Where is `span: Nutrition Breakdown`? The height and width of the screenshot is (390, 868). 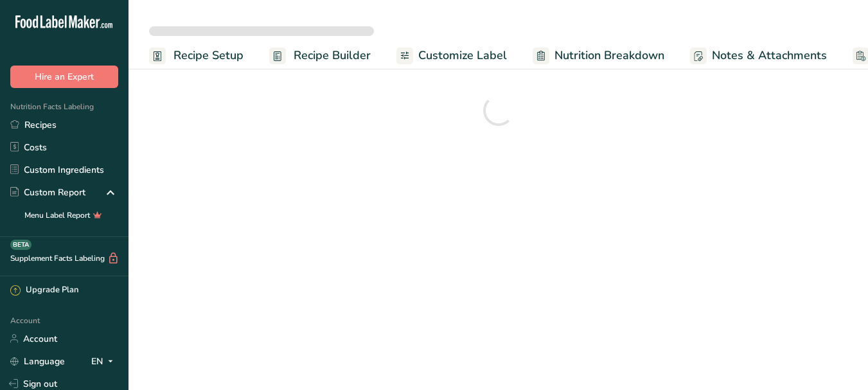 span: Nutrition Breakdown is located at coordinates (609, 55).